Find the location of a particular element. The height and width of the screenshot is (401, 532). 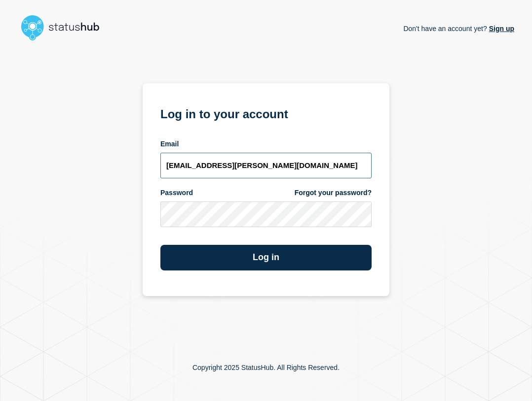

a: Forgot your password? is located at coordinates (333, 193).